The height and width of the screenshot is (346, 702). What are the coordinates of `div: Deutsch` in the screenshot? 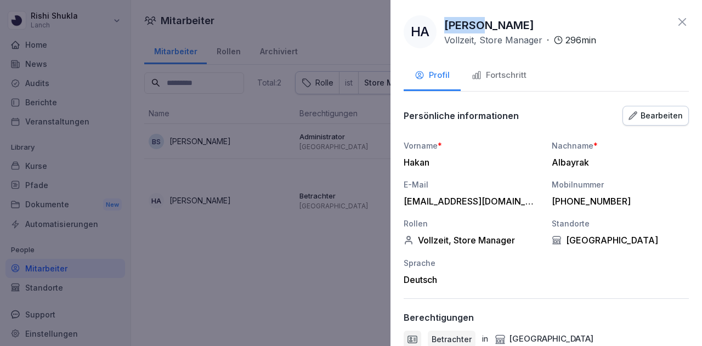 It's located at (472, 280).